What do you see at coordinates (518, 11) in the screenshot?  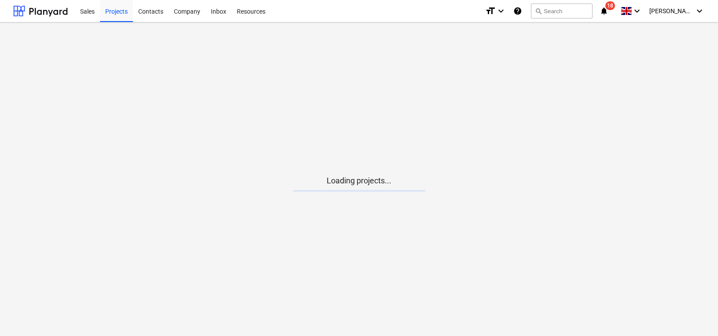 I see `i: Knowledge base` at bounding box center [518, 11].